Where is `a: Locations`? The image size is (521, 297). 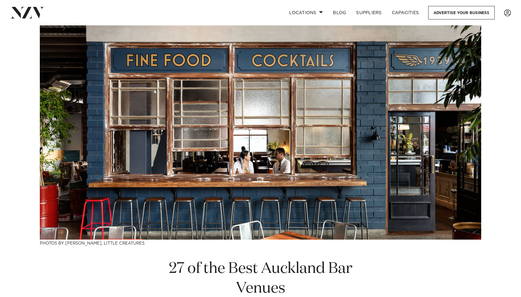 a: Locations is located at coordinates (306, 13).